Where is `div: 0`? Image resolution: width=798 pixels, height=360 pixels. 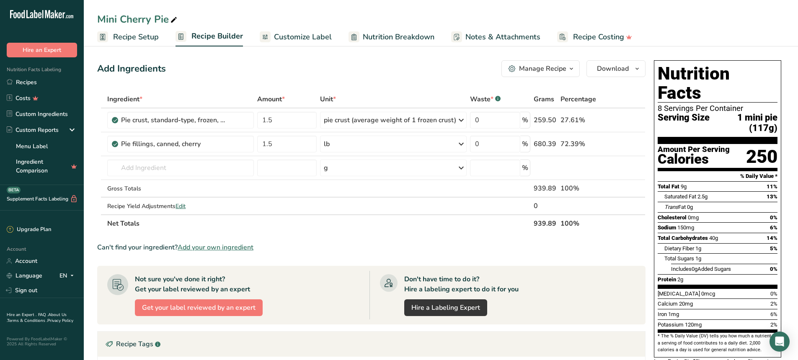
div: 0 is located at coordinates (546, 206).